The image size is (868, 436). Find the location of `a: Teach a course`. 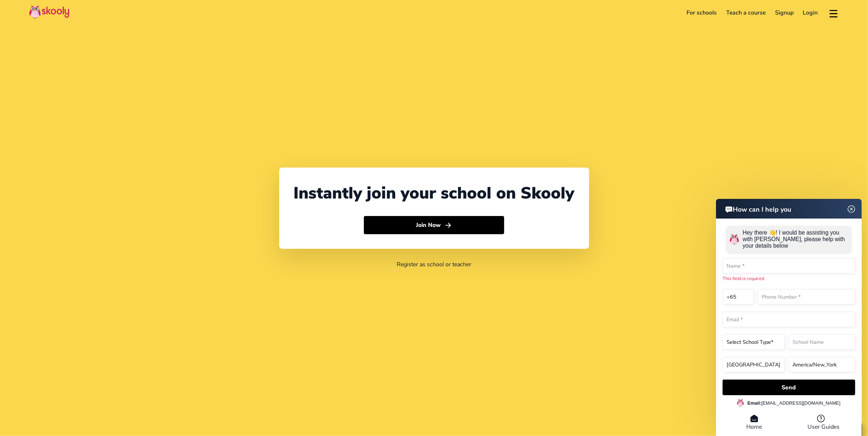

a: Teach a course is located at coordinates (746, 13).